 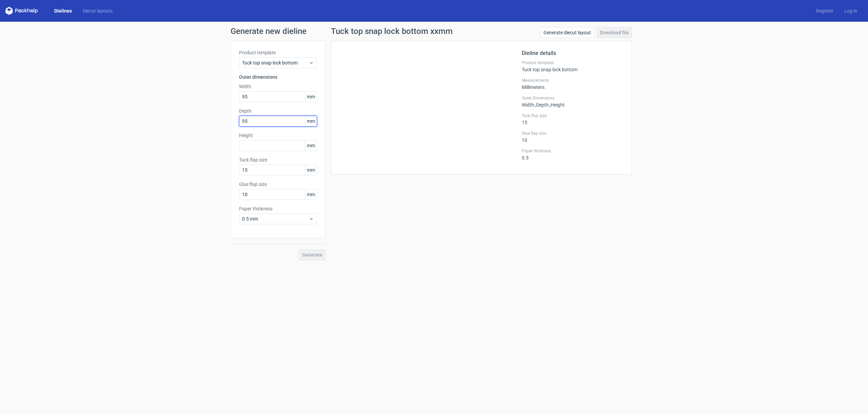 What do you see at coordinates (434, 31) in the screenshot?
I see `h1: Generate new dieline` at bounding box center [434, 31].